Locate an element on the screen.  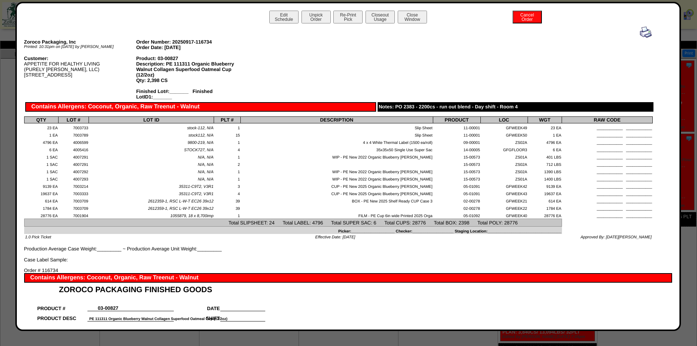
td: 614 EA is located at coordinates (41, 200).